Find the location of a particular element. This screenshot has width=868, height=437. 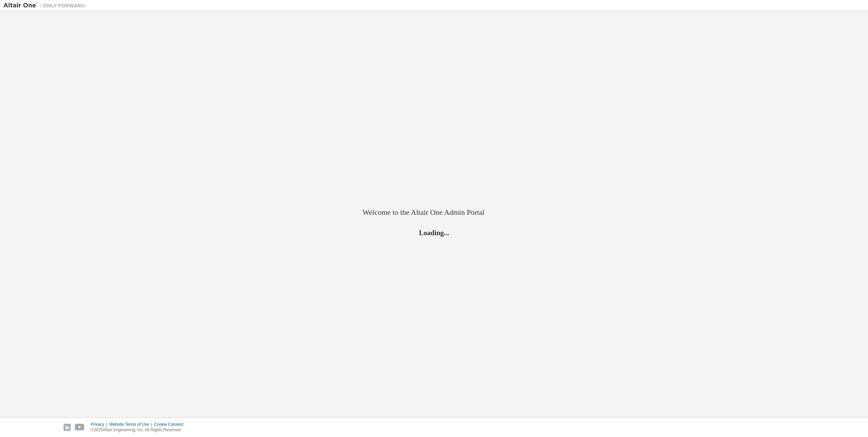

img: Altair One is located at coordinates (46, 5).